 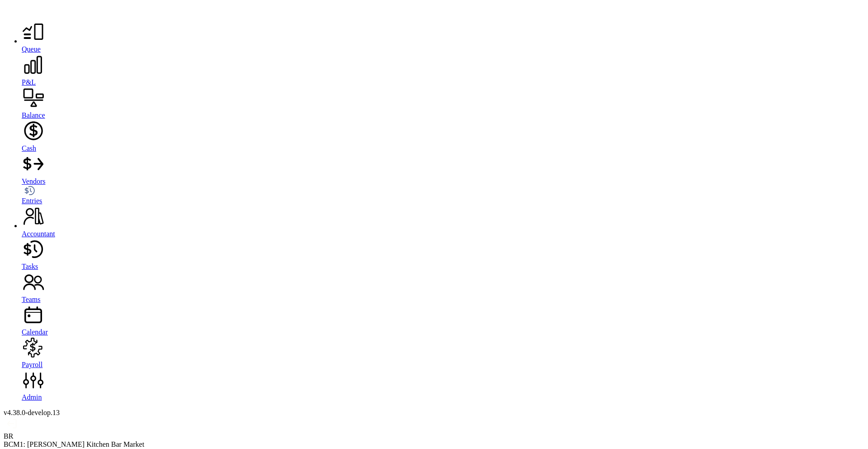 What do you see at coordinates (30, 266) in the screenshot?
I see `span: Tasks` at bounding box center [30, 266].